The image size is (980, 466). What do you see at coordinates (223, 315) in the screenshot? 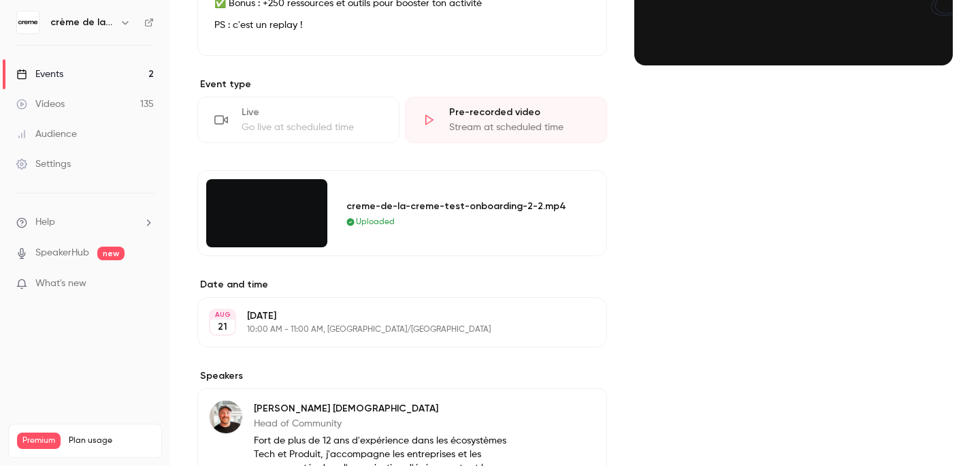
I see `div: AUG` at bounding box center [223, 315].